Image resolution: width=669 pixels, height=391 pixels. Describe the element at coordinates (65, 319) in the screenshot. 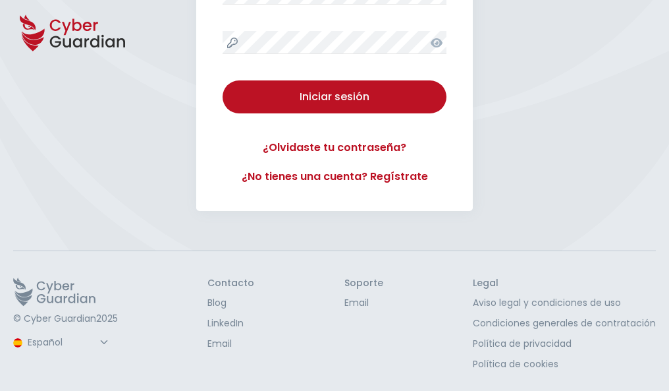

I see `p: © Cyber Guardian 2025` at that location.